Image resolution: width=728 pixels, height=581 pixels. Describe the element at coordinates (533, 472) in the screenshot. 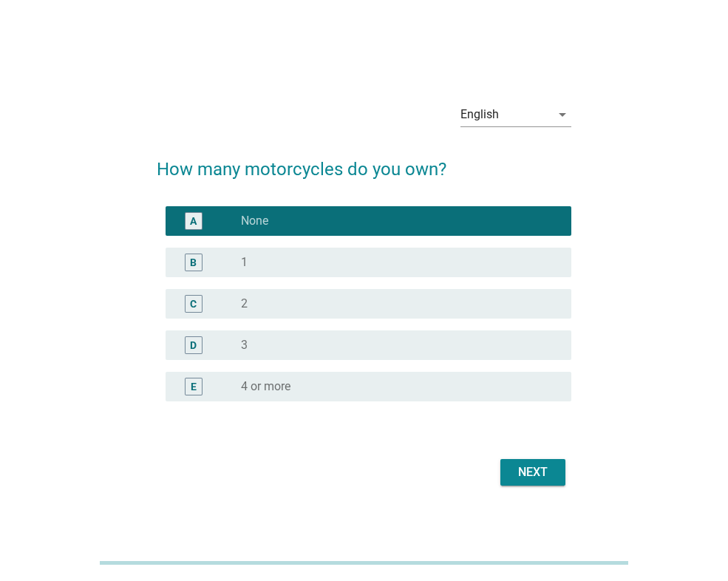

I see `button: Next` at that location.